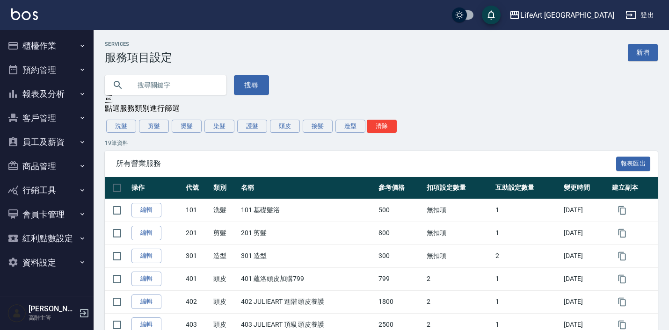  I want to click on button: 行銷工具, so click(47, 190).